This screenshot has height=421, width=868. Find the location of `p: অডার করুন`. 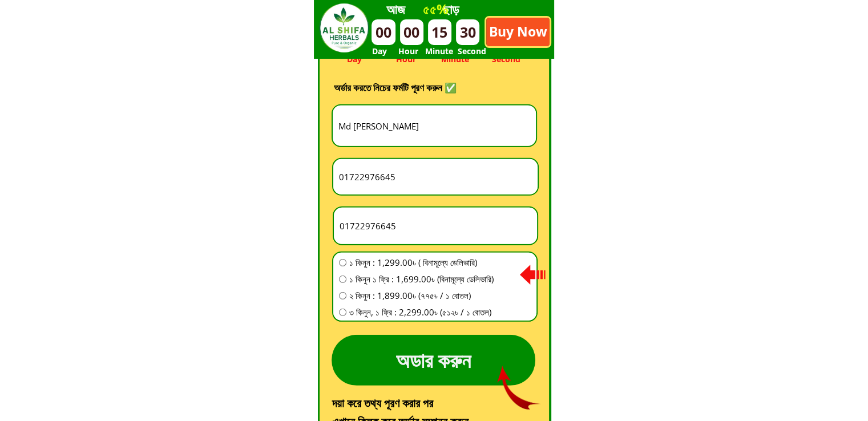

p: অডার করুন is located at coordinates (433, 360).